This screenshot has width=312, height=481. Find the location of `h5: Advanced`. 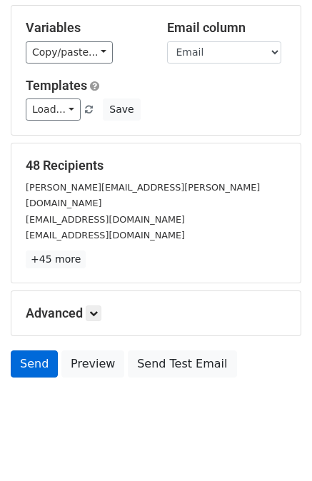

h5: Advanced is located at coordinates (156, 313).